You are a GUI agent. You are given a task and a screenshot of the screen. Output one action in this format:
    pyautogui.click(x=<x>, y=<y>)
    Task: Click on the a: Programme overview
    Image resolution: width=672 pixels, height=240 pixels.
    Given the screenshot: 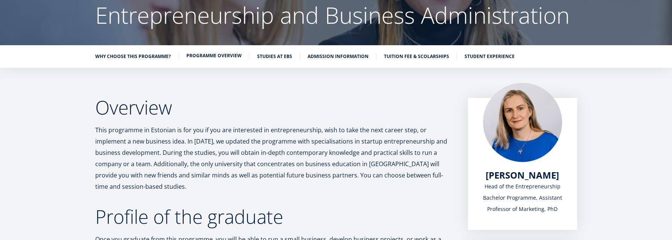 What is the action you would take?
    pyautogui.click(x=214, y=56)
    